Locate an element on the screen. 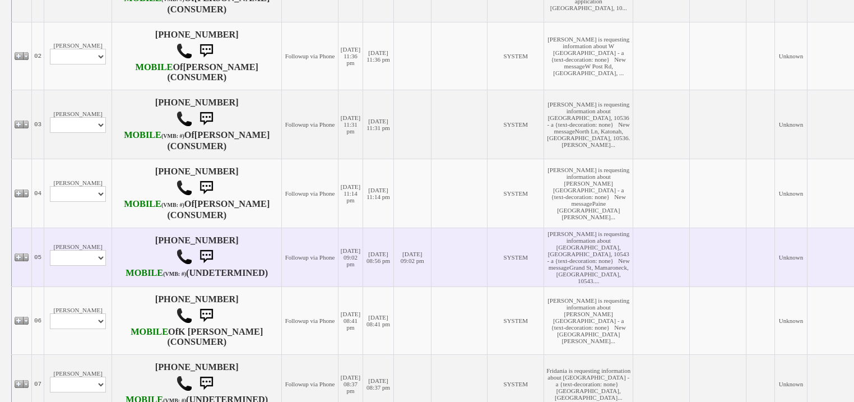 The image size is (854, 402). td: 06 is located at coordinates (38, 320).